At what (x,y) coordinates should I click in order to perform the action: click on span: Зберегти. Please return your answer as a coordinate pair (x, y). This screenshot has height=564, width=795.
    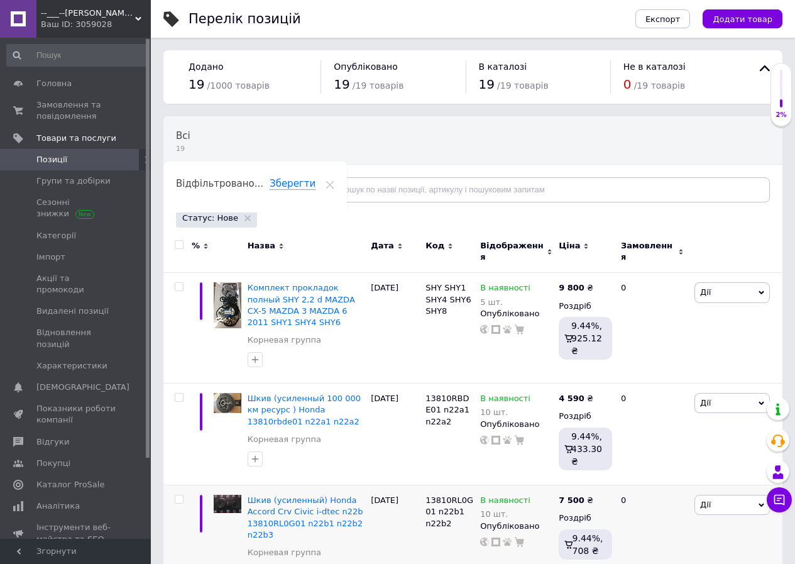
    Looking at the image, I should click on (292, 184).